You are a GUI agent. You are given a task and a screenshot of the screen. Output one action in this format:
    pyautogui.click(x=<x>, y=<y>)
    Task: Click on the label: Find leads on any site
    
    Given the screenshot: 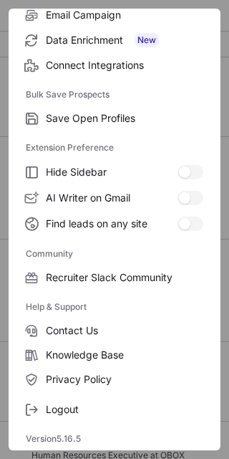 What is the action you would take?
    pyautogui.click(x=115, y=224)
    